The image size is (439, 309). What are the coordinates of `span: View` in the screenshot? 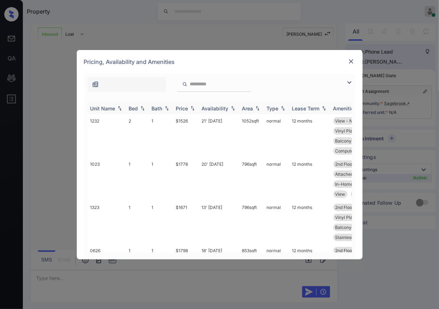 It's located at (341, 194).